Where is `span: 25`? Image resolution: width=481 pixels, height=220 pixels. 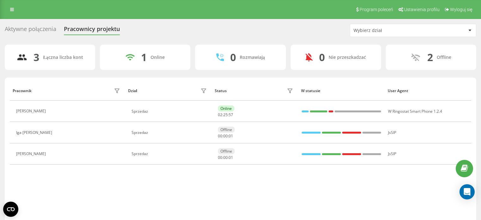 span: 25 is located at coordinates (226, 115).